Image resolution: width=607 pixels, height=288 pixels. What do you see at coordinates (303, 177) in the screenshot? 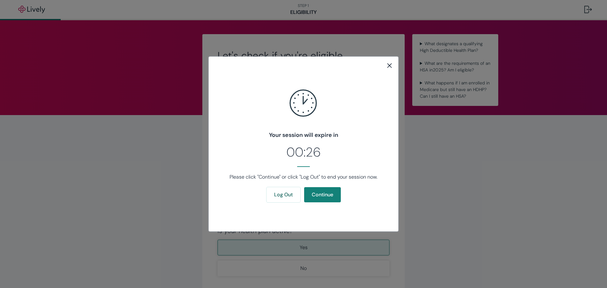
I see `p: Please click "Continue" or click "Log Out" to end your session now.` at bounding box center [303, 177].